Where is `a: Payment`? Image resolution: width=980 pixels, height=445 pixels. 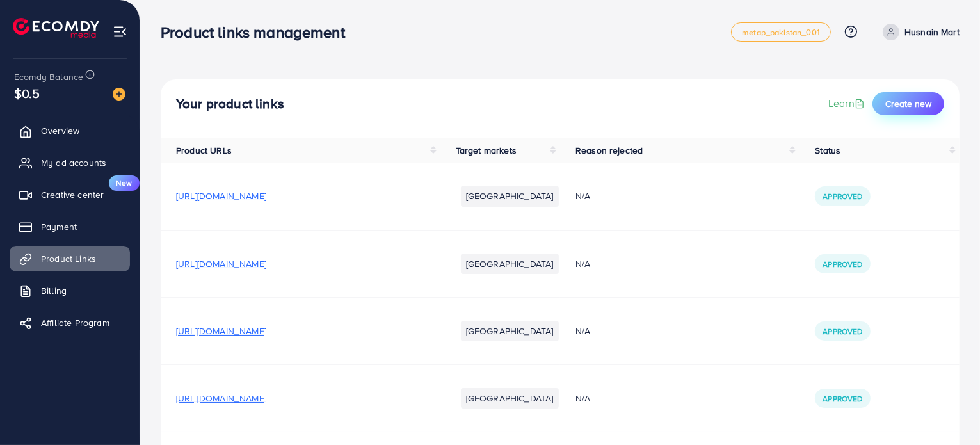
a: Payment is located at coordinates (70, 227).